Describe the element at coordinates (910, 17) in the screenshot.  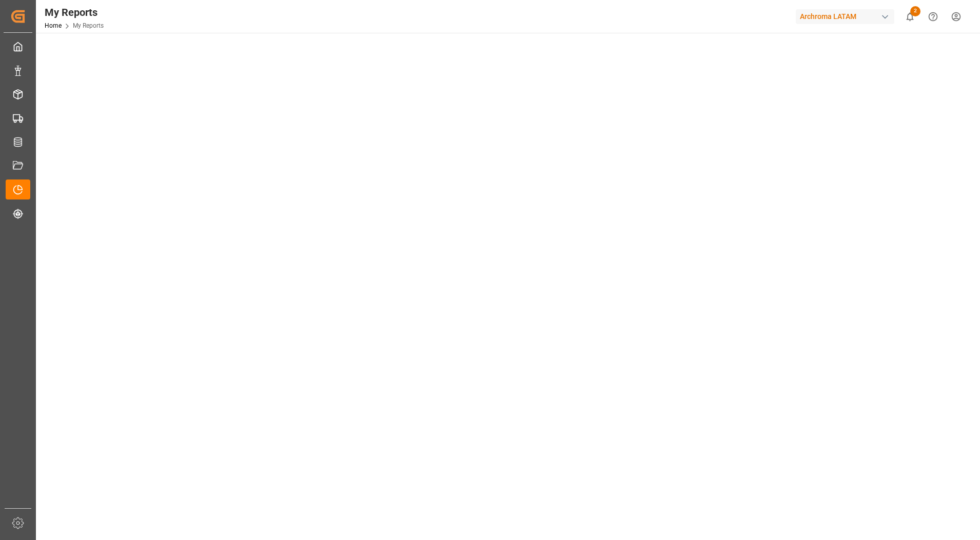
I see `button: show 2 new notifications` at that location.